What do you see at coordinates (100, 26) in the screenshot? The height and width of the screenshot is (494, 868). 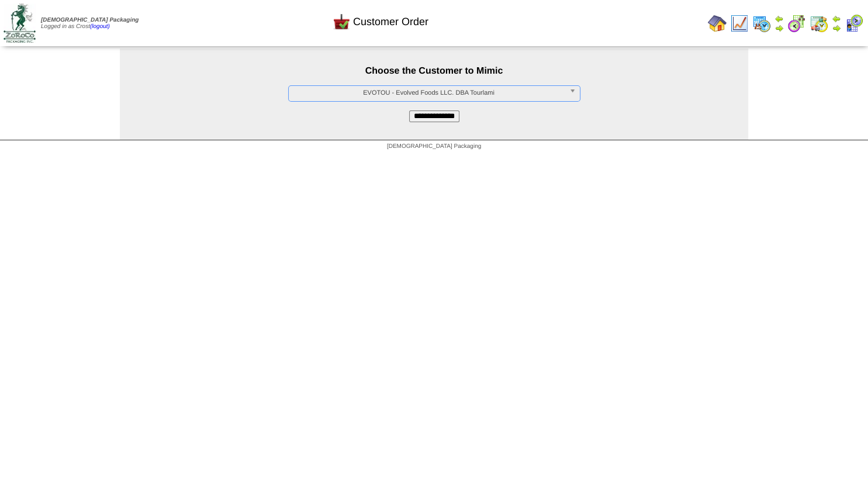 I see `a: (logout)` at bounding box center [100, 26].